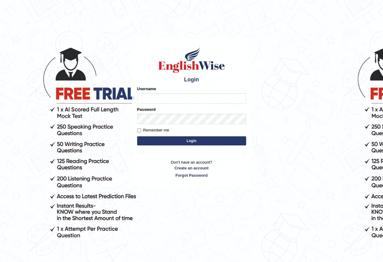 This screenshot has height=262, width=383. I want to click on input: Remember me, so click(139, 130).